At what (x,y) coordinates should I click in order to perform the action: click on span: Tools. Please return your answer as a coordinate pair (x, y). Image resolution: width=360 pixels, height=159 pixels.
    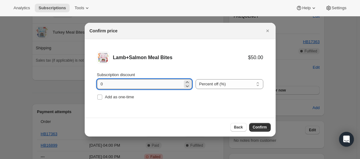
    Looking at the image, I should click on (79, 8).